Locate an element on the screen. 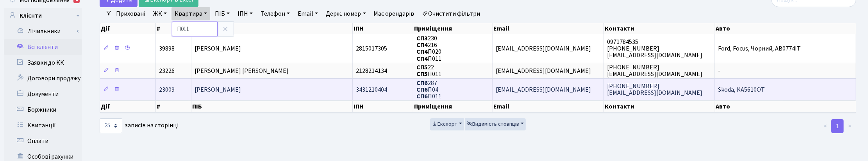 The height and width of the screenshot is (161, 868). a: ІПН is located at coordinates (245, 14).